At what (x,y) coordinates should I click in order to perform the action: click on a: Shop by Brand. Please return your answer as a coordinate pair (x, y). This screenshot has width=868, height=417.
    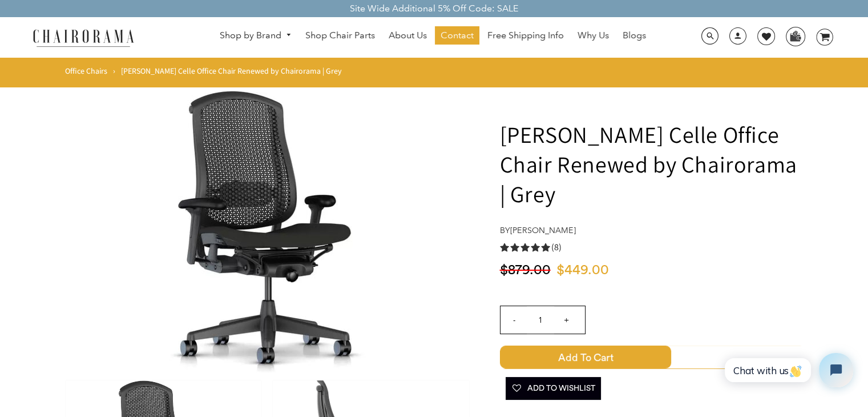
    Looking at the image, I should click on (256, 35).